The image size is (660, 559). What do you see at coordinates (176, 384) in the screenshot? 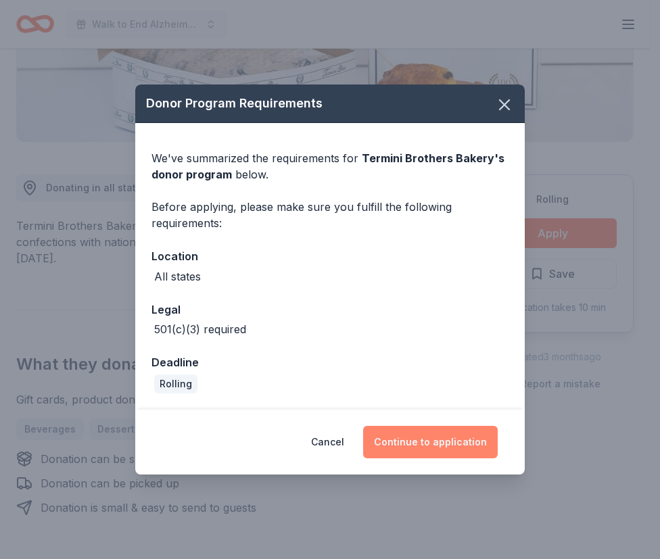
I see `div: Rolling` at bounding box center [176, 384].